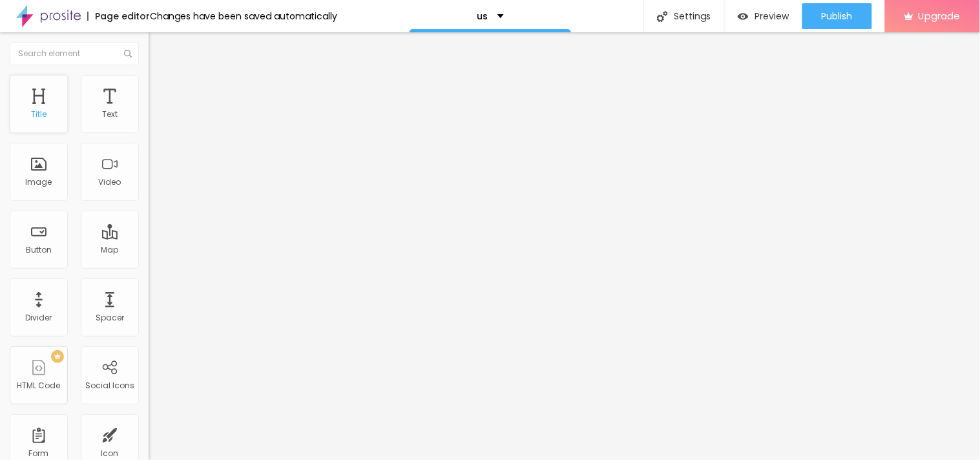 The width and height of the screenshot is (980, 460). Describe the element at coordinates (110, 114) in the screenshot. I see `div: Text` at that location.